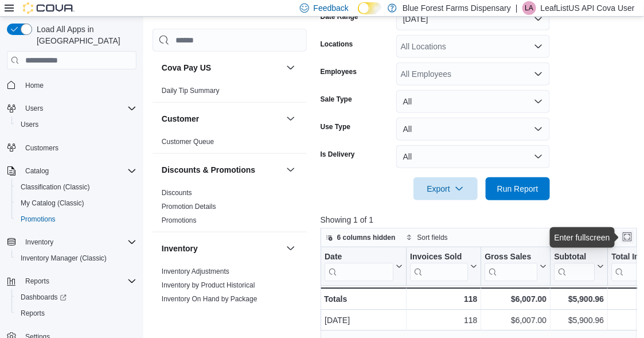  Describe the element at coordinates (210, 299) in the screenshot. I see `a: Inventory On Hand by Package` at that location.